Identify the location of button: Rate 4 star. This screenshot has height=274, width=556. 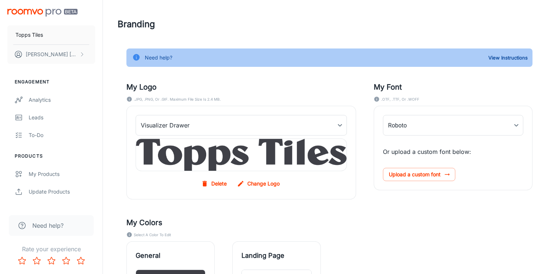
(66, 261).